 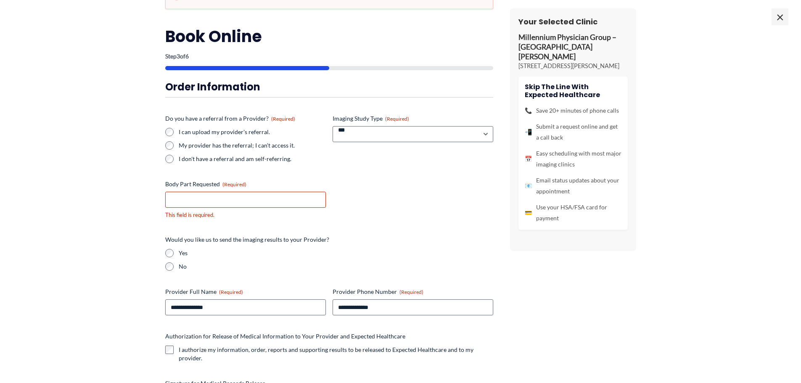 What do you see at coordinates (252, 132) in the screenshot?
I see `label: I can upload my provider's referral.` at bounding box center [252, 132].